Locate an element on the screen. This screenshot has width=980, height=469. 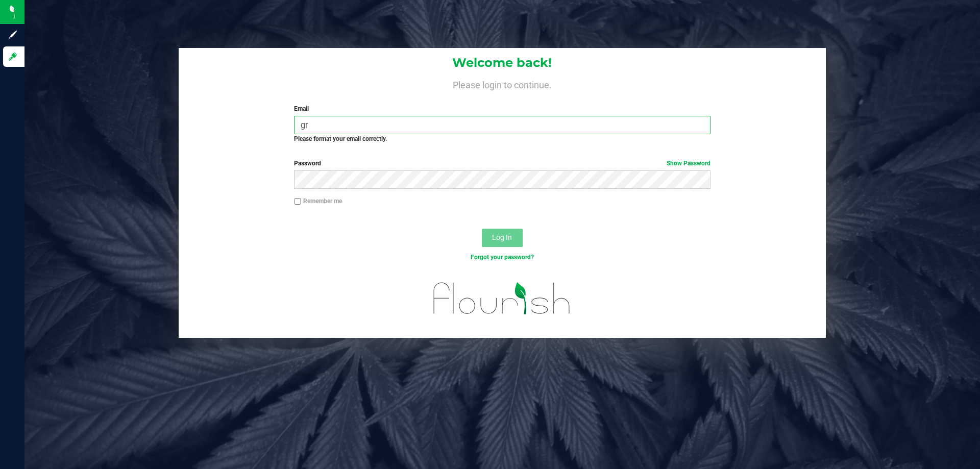
a: Forgot your password? is located at coordinates (502, 257).